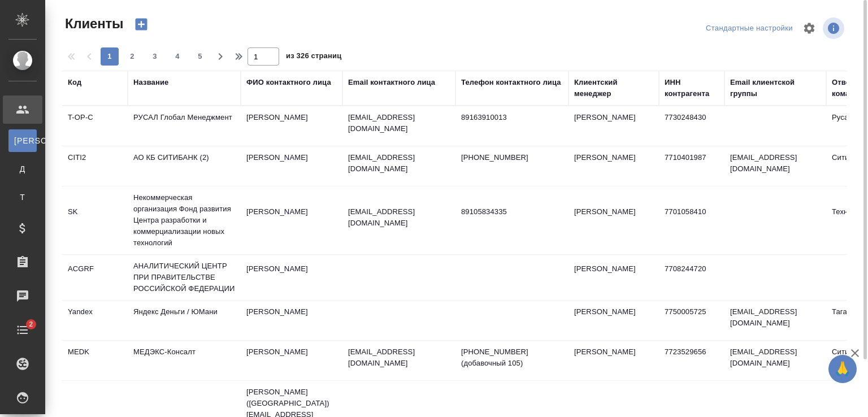 Image resolution: width=868 pixels, height=417 pixels. I want to click on span: из 326 страниц, so click(314, 57).